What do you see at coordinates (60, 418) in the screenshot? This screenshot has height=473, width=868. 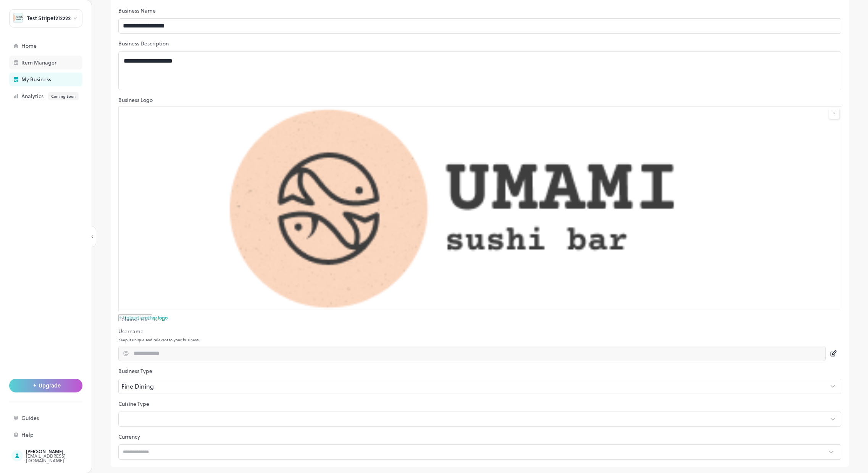 I see `div: Guides` at bounding box center [60, 418].